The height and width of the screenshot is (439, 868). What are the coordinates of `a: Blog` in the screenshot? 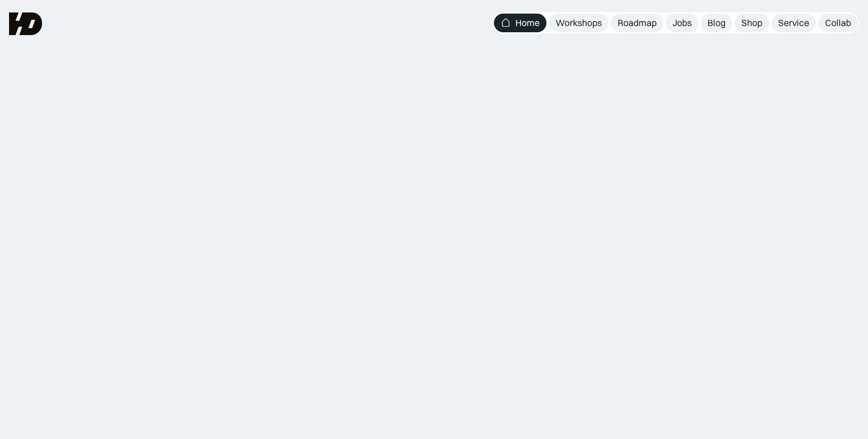 It's located at (716, 23).